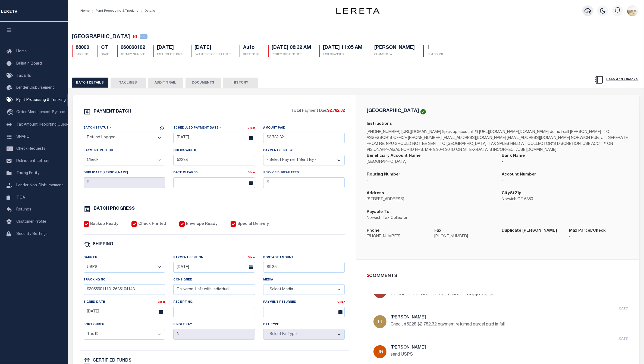  What do you see at coordinates (32, 235) in the screenshot?
I see `span: Security Settings` at bounding box center [32, 235].